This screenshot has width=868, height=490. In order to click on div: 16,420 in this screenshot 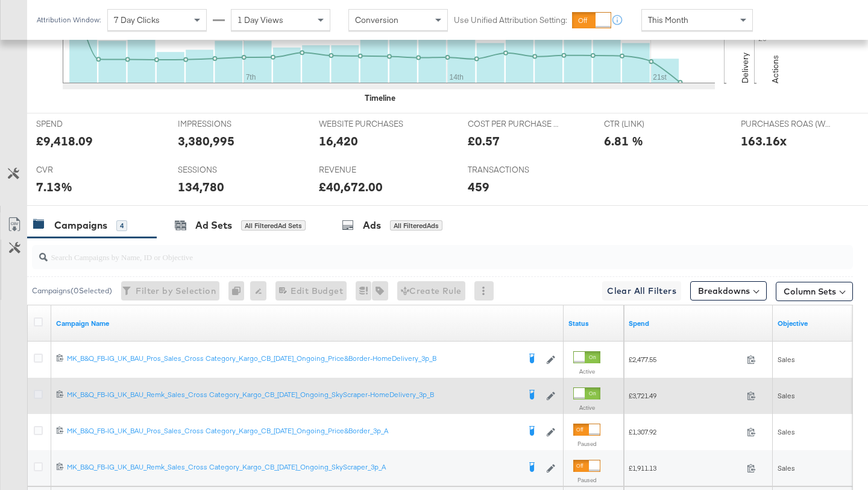, I will do `click(338, 141)`.